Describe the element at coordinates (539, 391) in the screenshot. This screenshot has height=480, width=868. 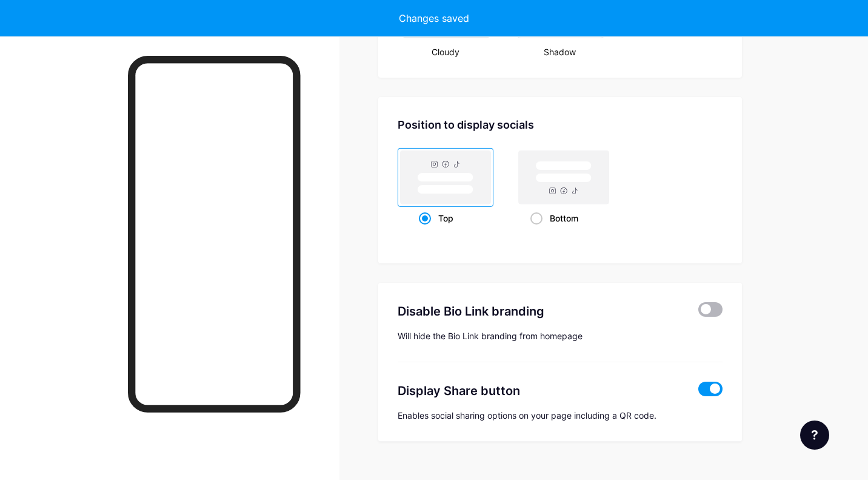
I see `div: Display Share button` at that location.